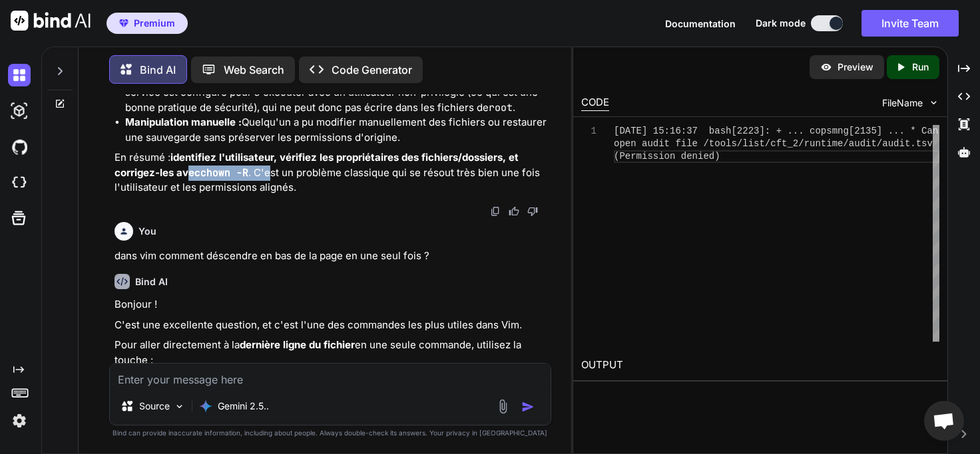  Describe the element at coordinates (667, 156) in the screenshot. I see `span: (Permission denied)` at that location.